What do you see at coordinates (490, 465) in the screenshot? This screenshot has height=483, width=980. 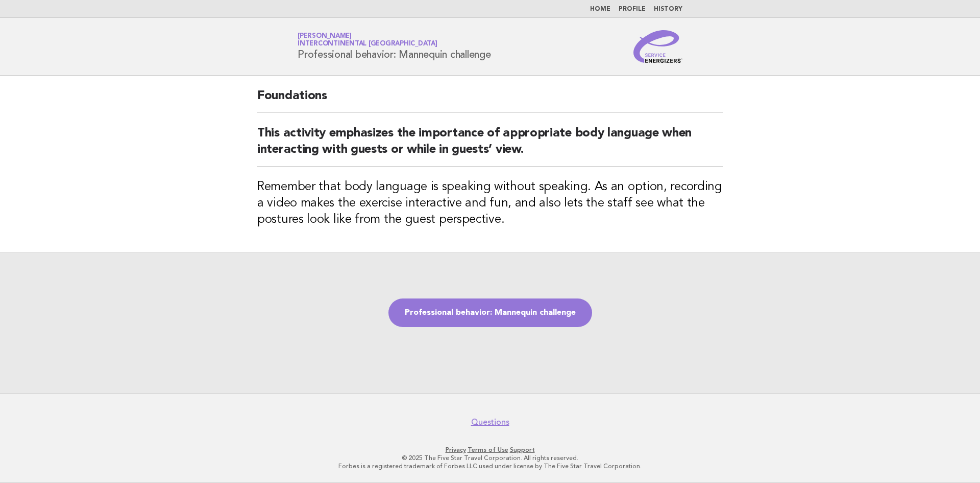 I see `p: Forbes is a registered trademark of Forbes LLC used under license by The Five Star Travel Corpora...` at bounding box center [490, 465].